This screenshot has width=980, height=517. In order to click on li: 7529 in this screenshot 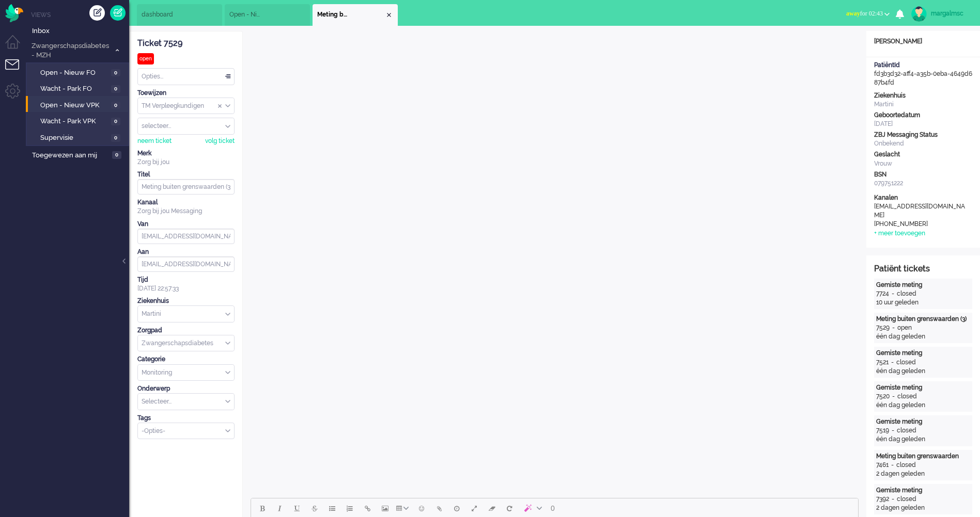, I will do `click(355, 15)`.